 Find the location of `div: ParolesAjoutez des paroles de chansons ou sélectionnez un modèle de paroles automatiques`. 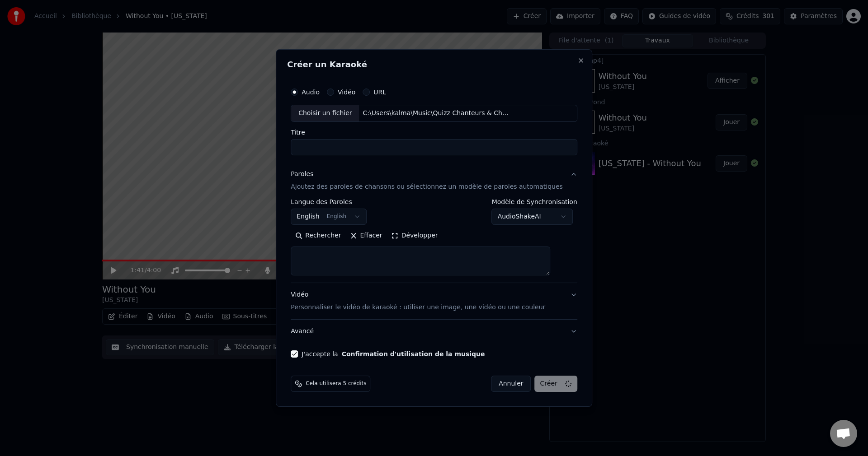

div: ParolesAjoutez des paroles de chansons ou sélectionnez un modèle de paroles automatiques is located at coordinates (434, 241).